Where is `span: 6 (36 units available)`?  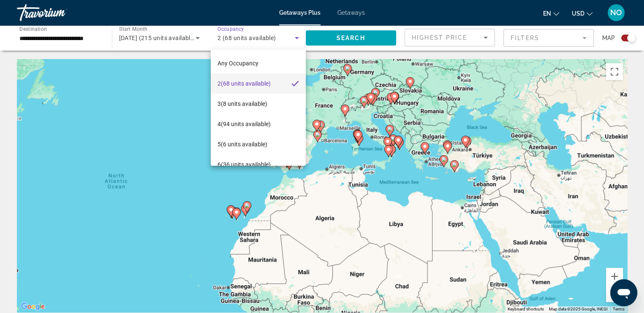 span: 6 (36 units available) is located at coordinates (244, 164).